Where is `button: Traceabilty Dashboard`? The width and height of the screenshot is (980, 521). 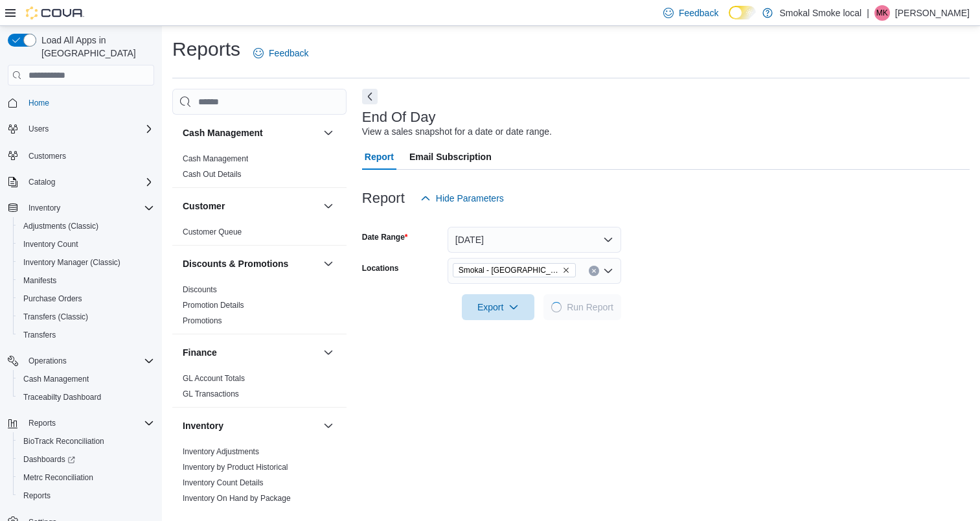 button: Traceabilty Dashboard is located at coordinates (86, 397).